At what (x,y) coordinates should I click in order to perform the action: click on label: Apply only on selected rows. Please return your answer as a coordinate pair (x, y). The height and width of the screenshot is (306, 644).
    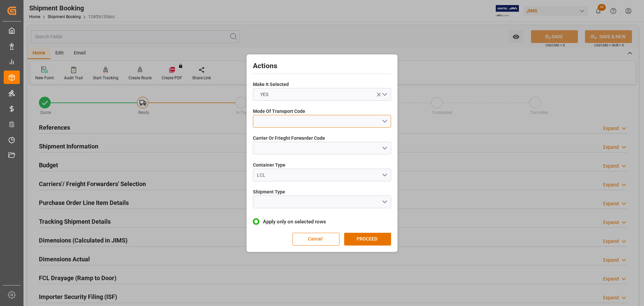
    Looking at the image, I should click on (322, 221).